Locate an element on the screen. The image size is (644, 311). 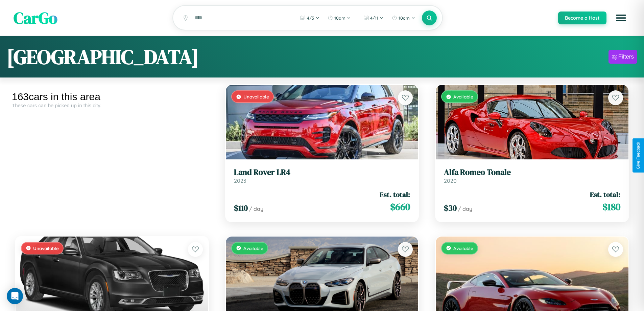
span: $ 180 is located at coordinates (611, 206).